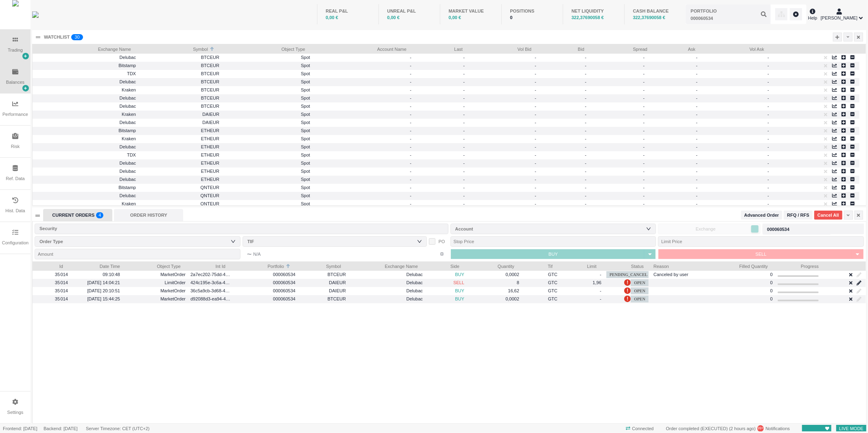  Describe the element at coordinates (761, 215) in the screenshot. I see `span: Advanced Order` at that location.